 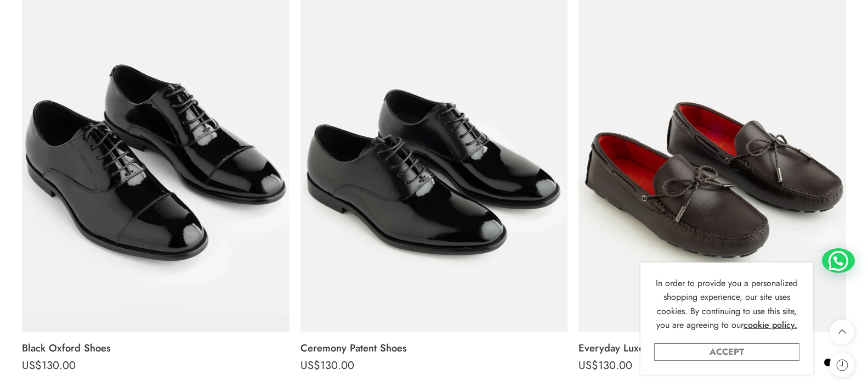 What do you see at coordinates (828, 362) in the screenshot?
I see `a: Black` at bounding box center [828, 362].